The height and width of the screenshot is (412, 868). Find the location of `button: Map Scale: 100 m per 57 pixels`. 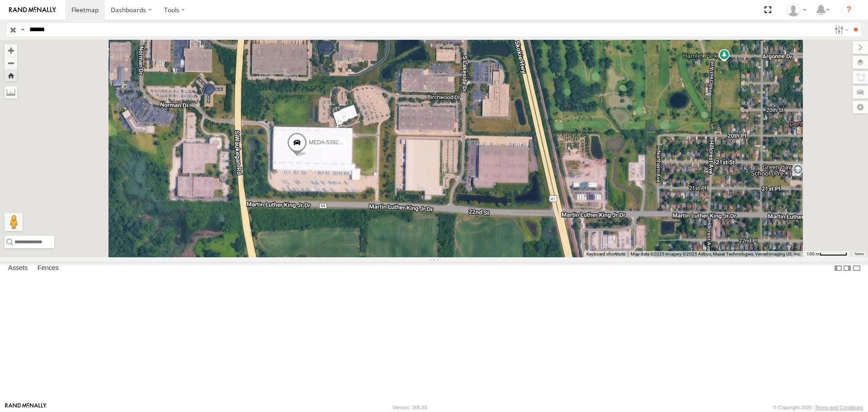

button: Map Scale: 100 m per 57 pixels is located at coordinates (827, 254).